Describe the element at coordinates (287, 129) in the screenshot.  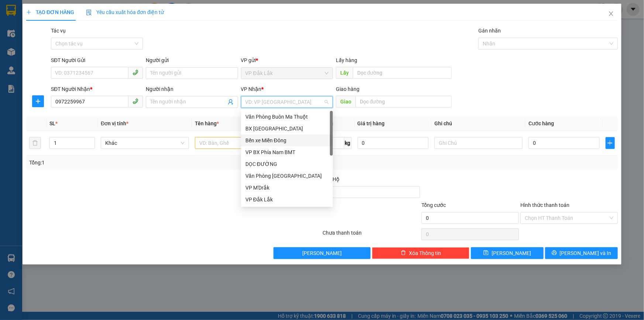
I see `div: BX Tây Ninh` at that location.